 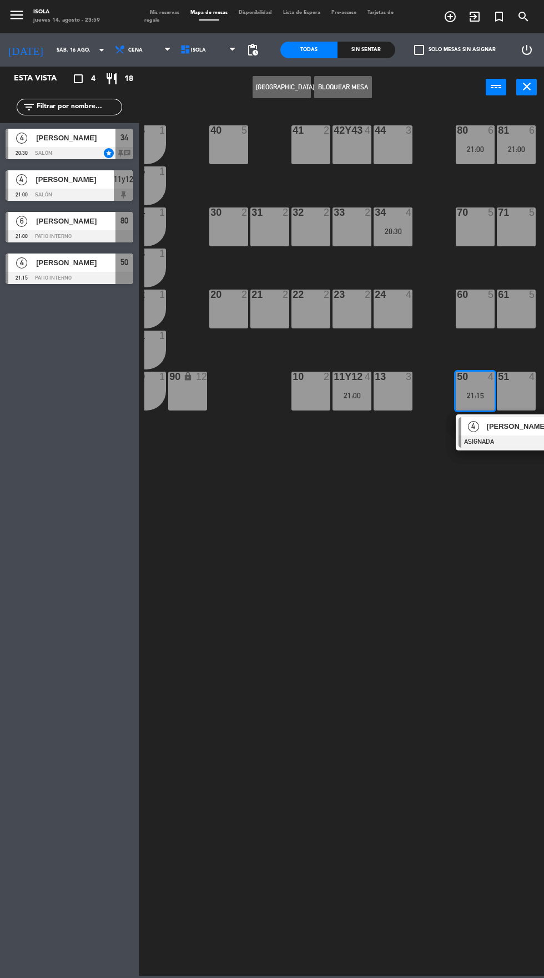 I want to click on span: 34, so click(x=124, y=138).